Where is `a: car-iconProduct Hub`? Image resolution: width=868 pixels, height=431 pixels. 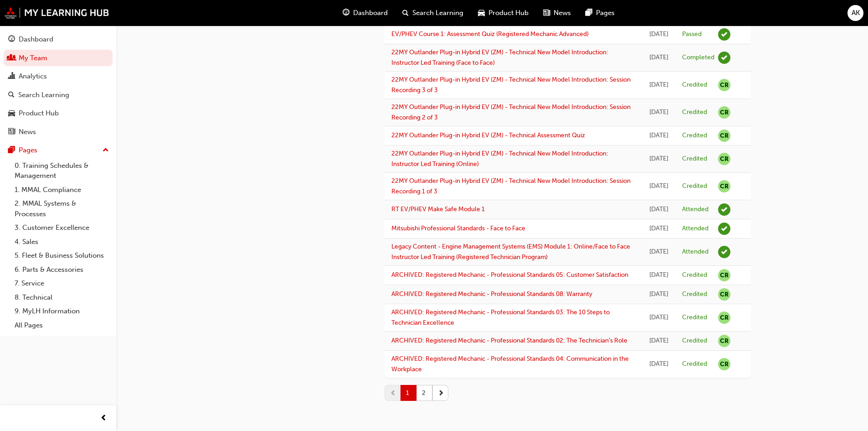
a: car-iconProduct Hub is located at coordinates (503, 13).